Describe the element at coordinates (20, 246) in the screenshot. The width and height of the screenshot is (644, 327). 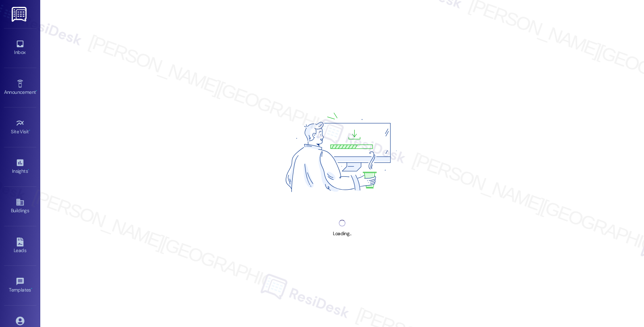
I see `a: Leads` at that location.